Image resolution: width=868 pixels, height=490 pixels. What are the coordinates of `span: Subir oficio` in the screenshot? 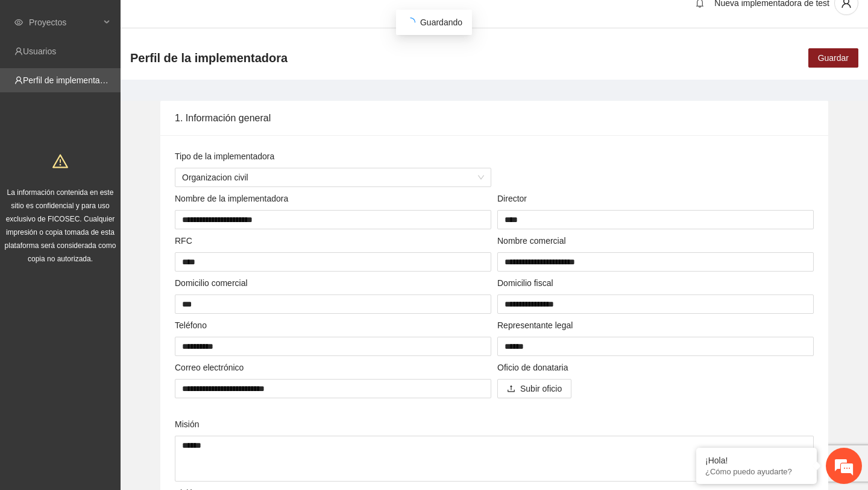 It's located at (541, 388).